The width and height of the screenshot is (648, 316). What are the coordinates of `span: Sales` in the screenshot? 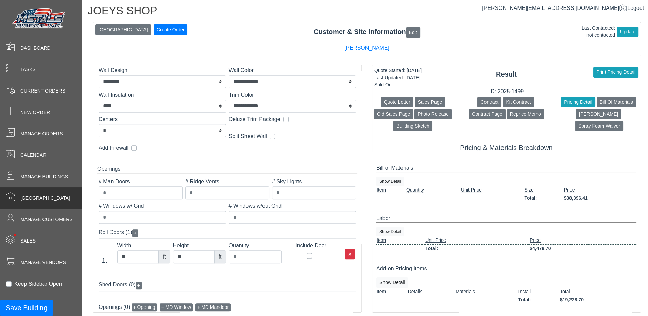 It's located at (28, 241).